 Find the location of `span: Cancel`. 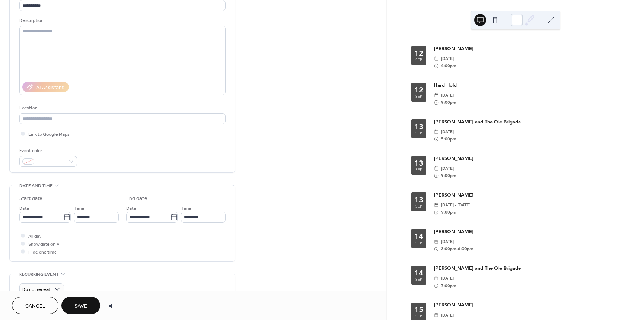

span: Cancel is located at coordinates (35, 306).